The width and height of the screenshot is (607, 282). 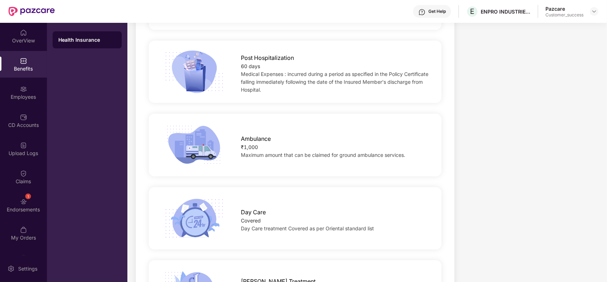 I want to click on img: svg+xml;base64,PHN2ZyBpZD0iRW5kb3JzZW1lbnRzIiB4bWxucz0iaHR0cDovL3d3dy53My5vcmcvMjAwMC9zdmciIHdpZH..., so click(x=23, y=201).